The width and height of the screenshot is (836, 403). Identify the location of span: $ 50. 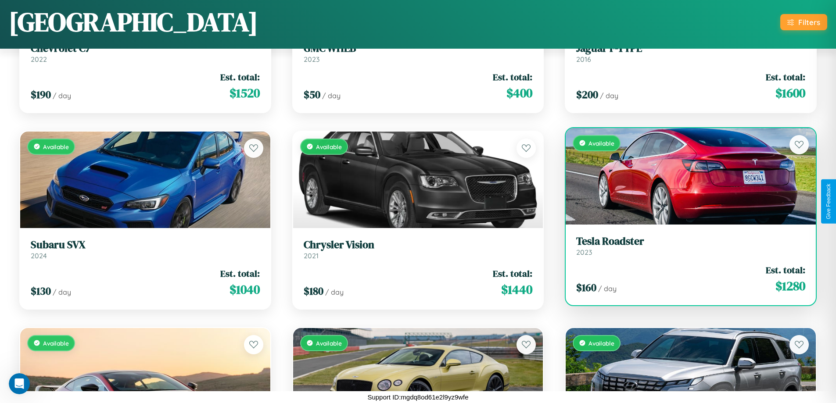
(312, 94).